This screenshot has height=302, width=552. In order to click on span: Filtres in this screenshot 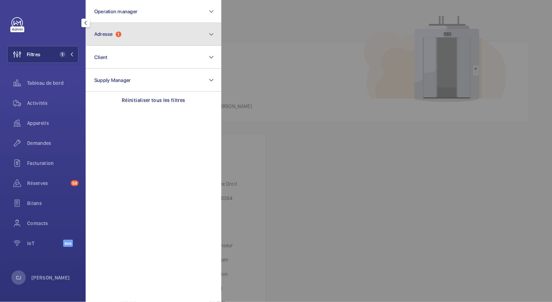, I will do `click(34, 54)`.